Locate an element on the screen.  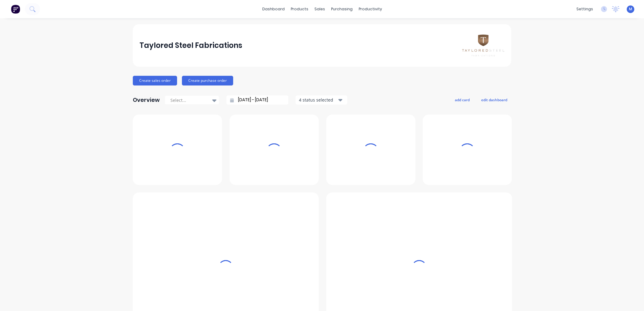
a: dashboard is located at coordinates (274, 9).